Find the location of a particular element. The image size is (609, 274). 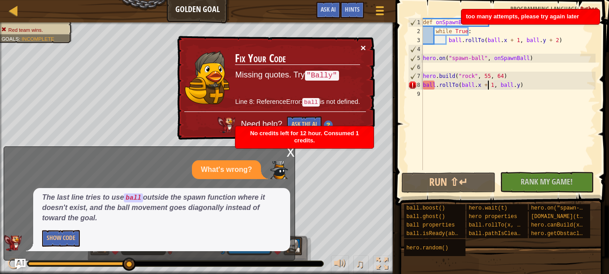

span: too many attempts, please try again later is located at coordinates (522, 16).